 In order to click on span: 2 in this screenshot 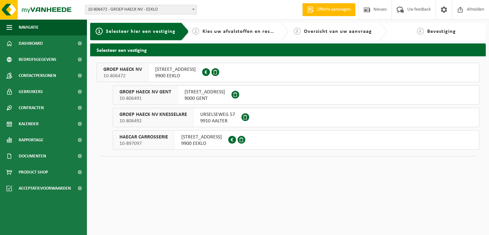, I will do `click(196, 31)`.